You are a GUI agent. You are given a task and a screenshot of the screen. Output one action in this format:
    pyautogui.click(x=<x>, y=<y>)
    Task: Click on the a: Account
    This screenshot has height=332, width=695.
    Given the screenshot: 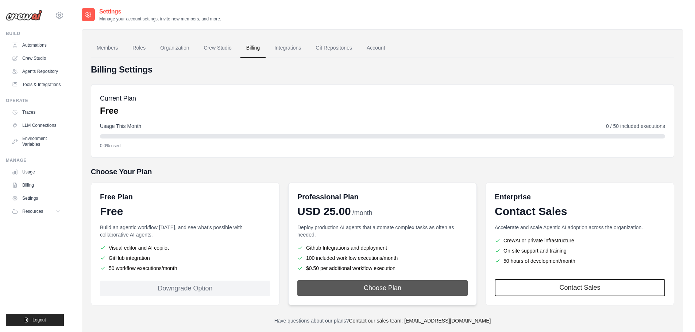 What is the action you would take?
    pyautogui.click(x=376, y=48)
    